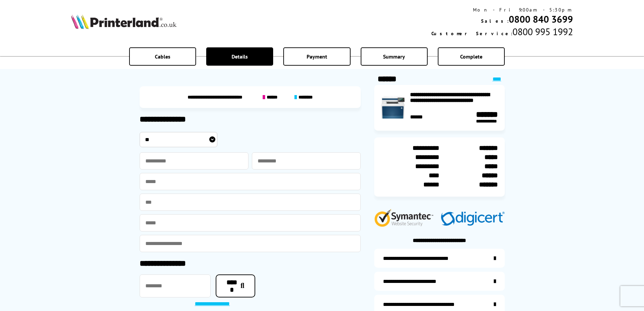 This screenshot has width=644, height=311. I want to click on span: Payment, so click(317, 56).